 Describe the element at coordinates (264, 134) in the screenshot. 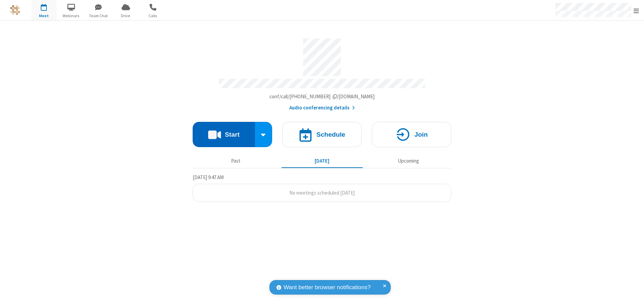

I see `div: Start conference options` at that location.